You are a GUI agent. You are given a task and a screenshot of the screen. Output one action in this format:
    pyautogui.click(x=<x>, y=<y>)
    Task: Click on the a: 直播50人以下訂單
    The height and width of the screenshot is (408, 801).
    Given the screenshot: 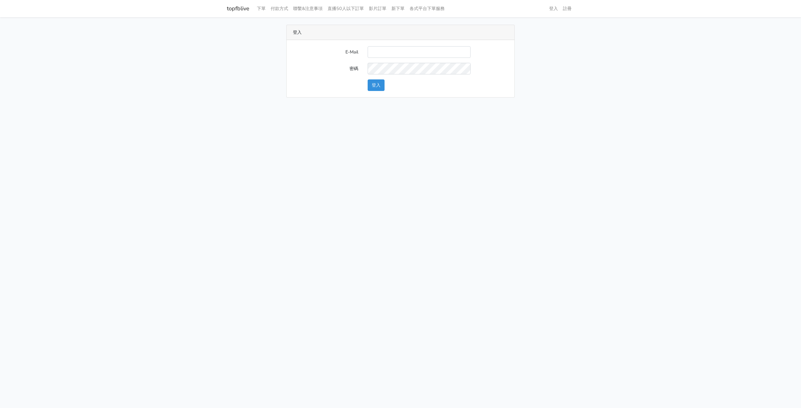 What is the action you would take?
    pyautogui.click(x=346, y=8)
    